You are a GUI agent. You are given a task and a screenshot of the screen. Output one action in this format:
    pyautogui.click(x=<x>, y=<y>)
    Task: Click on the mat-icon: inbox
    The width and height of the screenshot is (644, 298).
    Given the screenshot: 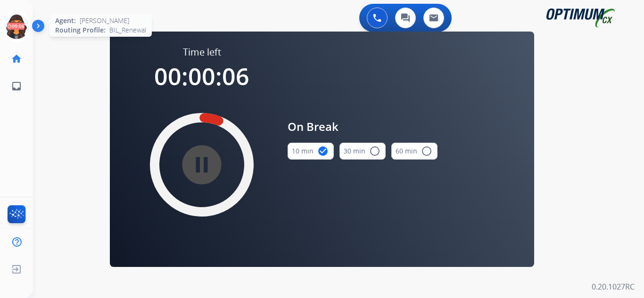 What is the action you would take?
    pyautogui.click(x=16, y=86)
    